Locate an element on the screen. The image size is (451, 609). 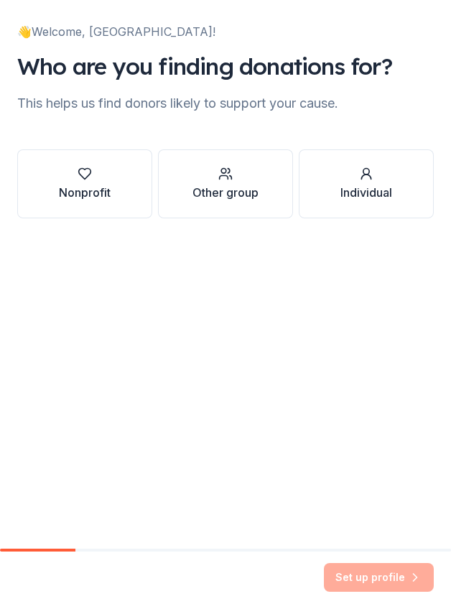
button: Nonprofit is located at coordinates (85, 184).